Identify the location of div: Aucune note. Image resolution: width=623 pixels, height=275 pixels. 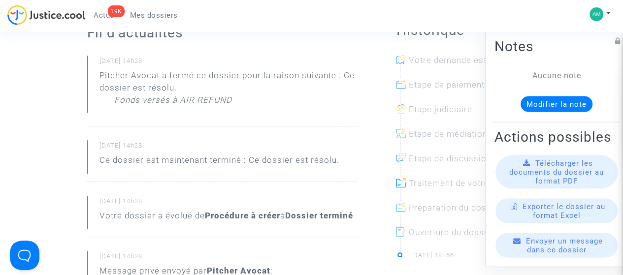
(557, 75).